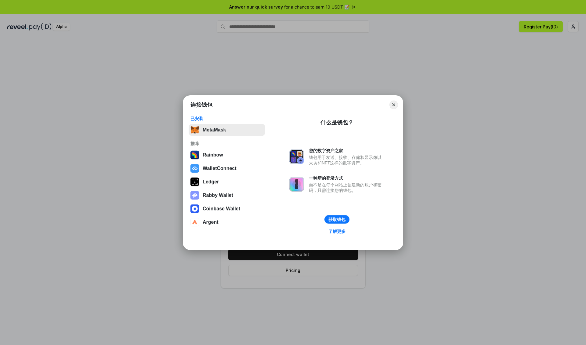 This screenshot has width=586, height=345. What do you see at coordinates (195, 182) in the screenshot?
I see `img: svg+xml,%3Csvg%20xmlns%3D%22http%3A%2F%2Fwww.w3.org%2F2000%2Fsvg%22%20width%3D%2228%22%20height%3...` at bounding box center [195, 182].